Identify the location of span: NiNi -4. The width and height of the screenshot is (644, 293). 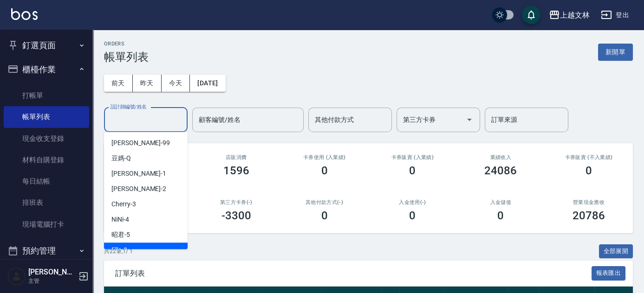
(120, 219).